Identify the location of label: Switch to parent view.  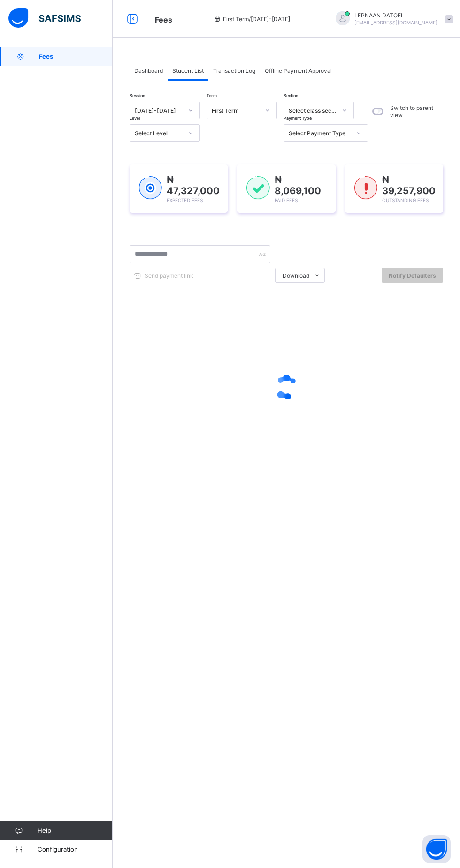
(416, 112).